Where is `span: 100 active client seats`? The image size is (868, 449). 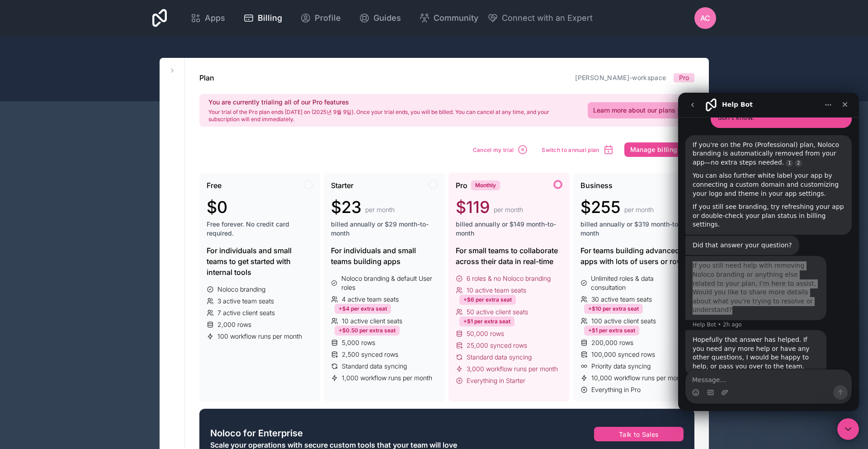 span: 100 active client seats is located at coordinates (624, 321).